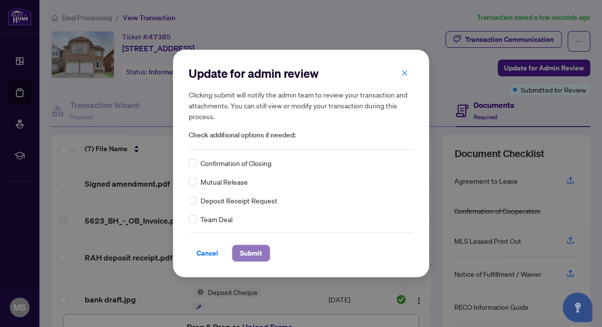 This screenshot has height=327, width=602. I want to click on span: Check additional options if needed:, so click(301, 135).